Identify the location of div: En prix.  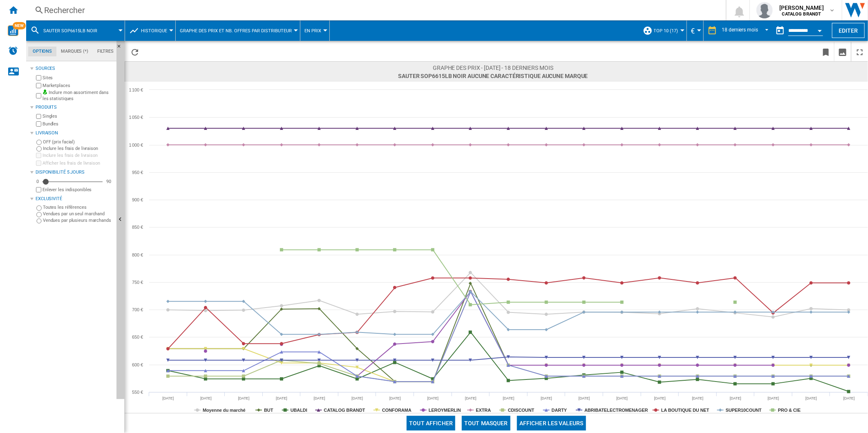
(315, 31).